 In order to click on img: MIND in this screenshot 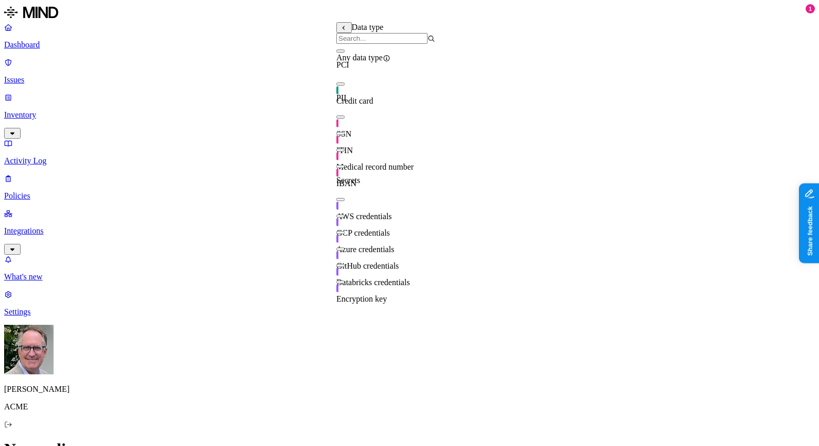, I will do `click(31, 12)`.